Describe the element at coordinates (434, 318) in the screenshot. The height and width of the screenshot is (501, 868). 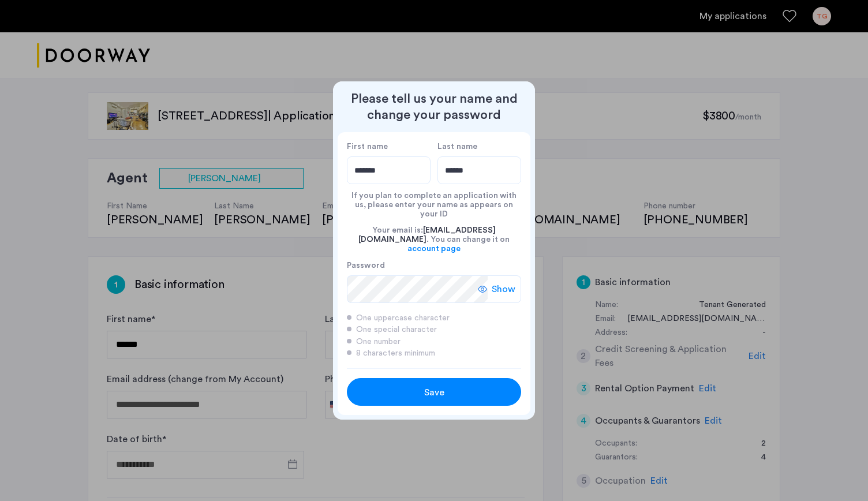
I see `div: One uppercase character` at that location.